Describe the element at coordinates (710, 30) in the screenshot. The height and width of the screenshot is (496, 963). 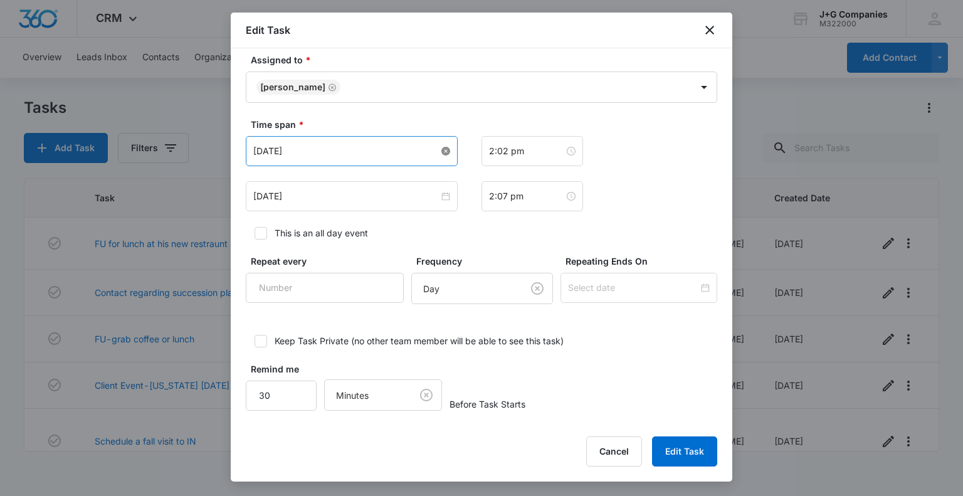
I see `button: close` at that location.